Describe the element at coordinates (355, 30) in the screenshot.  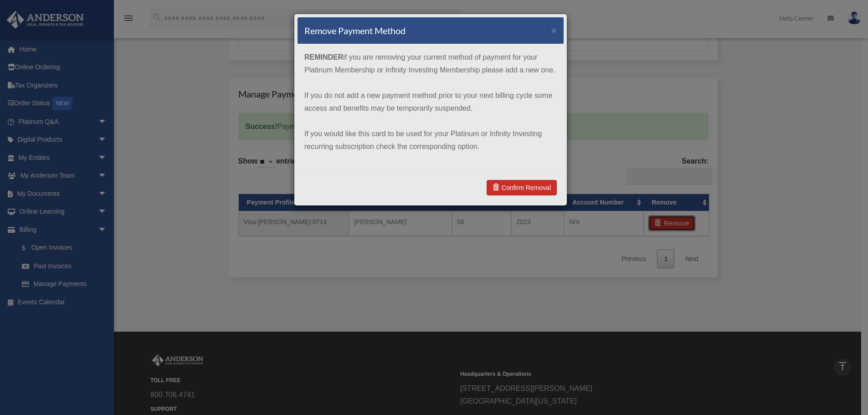
I see `h4: Remove Payment Method` at that location.